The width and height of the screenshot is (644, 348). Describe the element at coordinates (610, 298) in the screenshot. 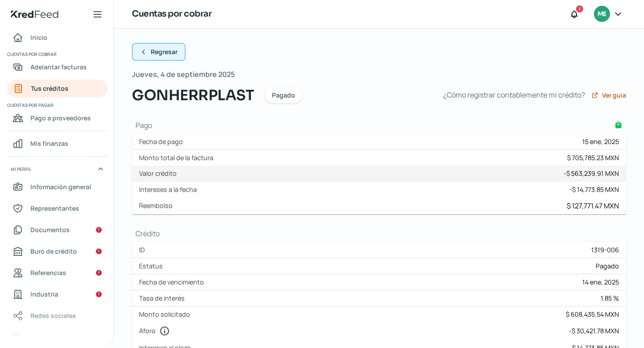

I see `div: 1.85 %` at that location.